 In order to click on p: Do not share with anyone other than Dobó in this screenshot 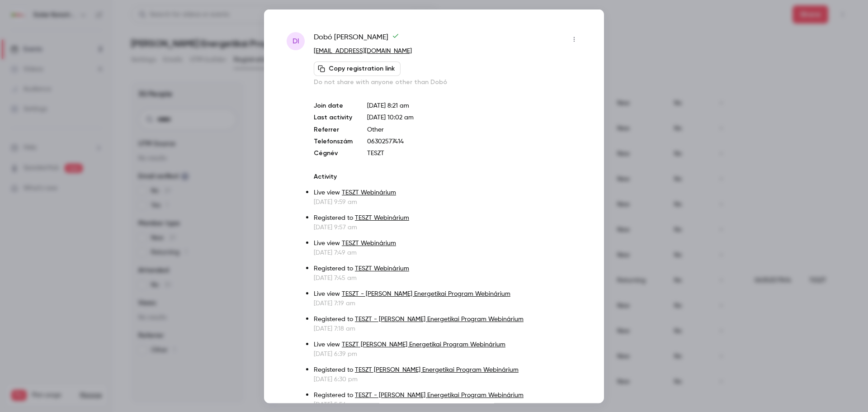, I will do `click(448, 82)`.